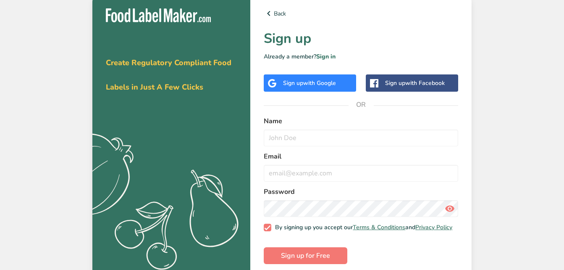  Describe the element at coordinates (361, 156) in the screenshot. I see `label: Email` at that location.